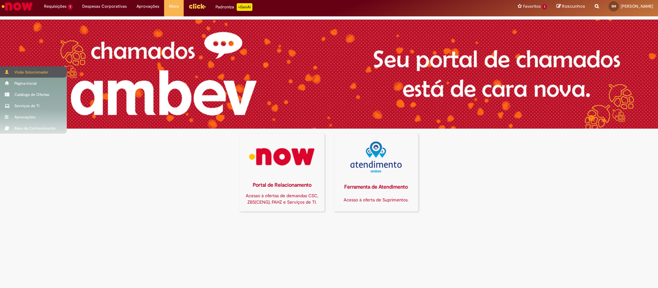 Image resolution: width=658 pixels, height=288 pixels. What do you see at coordinates (613, 6) in the screenshot?
I see `span: SM` at bounding box center [613, 6].